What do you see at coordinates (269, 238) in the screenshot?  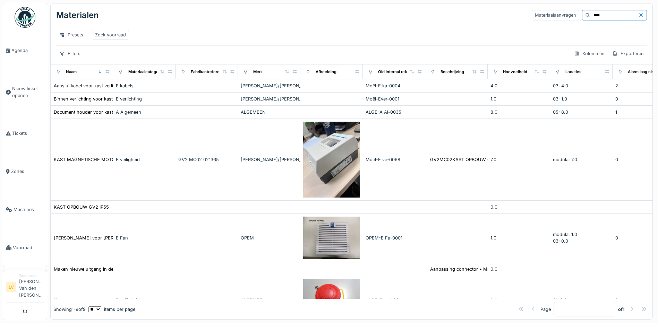 I see `div: OPEM` at bounding box center [269, 238].